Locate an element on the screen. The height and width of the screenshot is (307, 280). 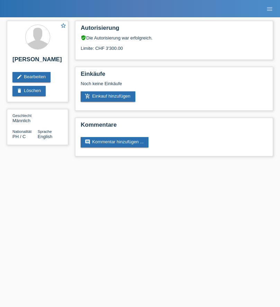
h2: Einkäufe is located at coordinates (174, 76).